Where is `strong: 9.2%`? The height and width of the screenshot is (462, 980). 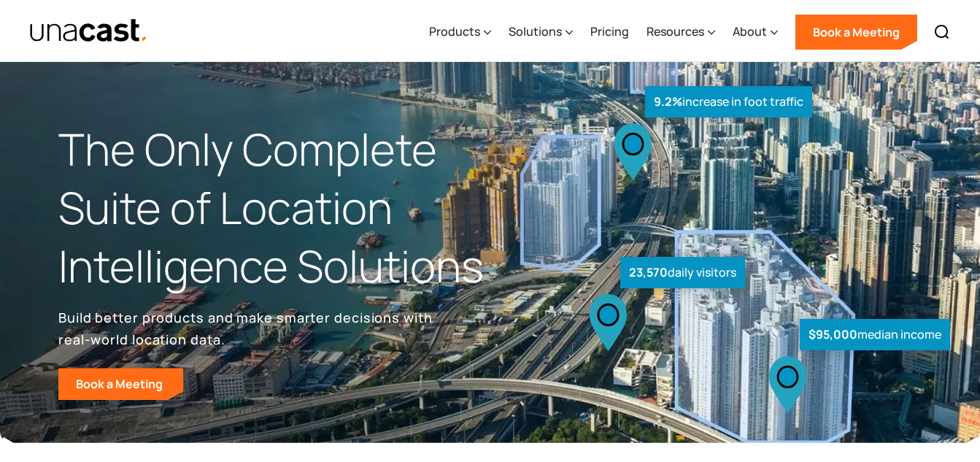
strong: 9.2% is located at coordinates (668, 101).